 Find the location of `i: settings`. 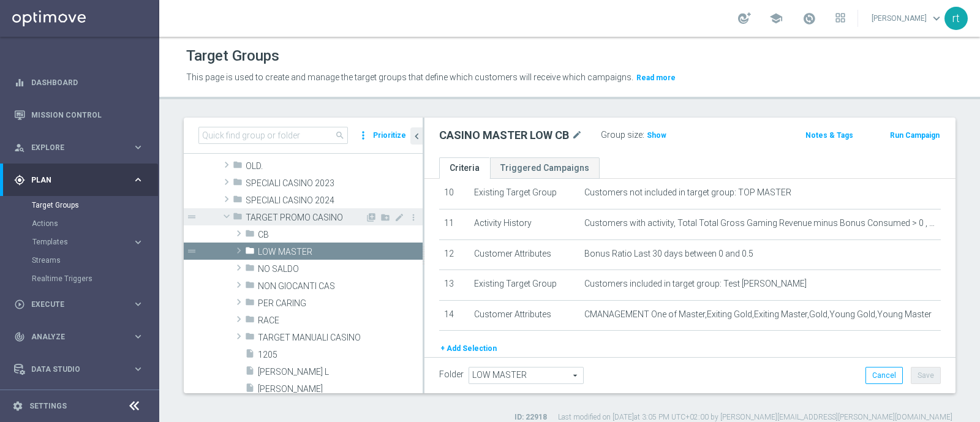

i: settings is located at coordinates (18, 406).